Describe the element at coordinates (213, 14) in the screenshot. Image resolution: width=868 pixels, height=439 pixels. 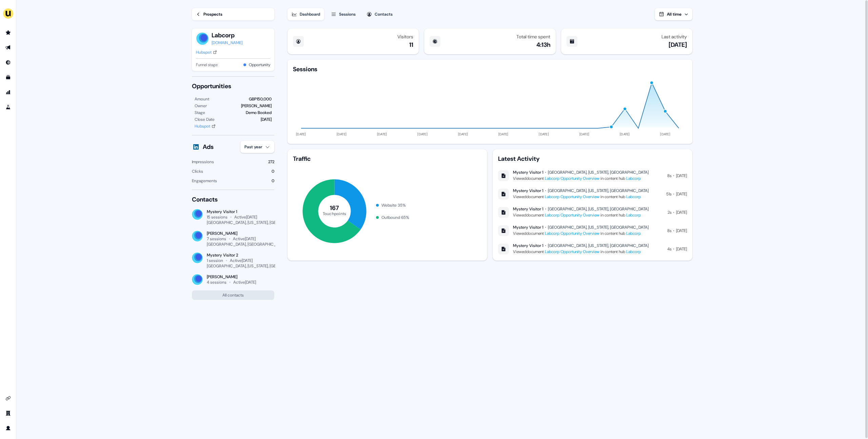
I see `div: Prospects` at that location.